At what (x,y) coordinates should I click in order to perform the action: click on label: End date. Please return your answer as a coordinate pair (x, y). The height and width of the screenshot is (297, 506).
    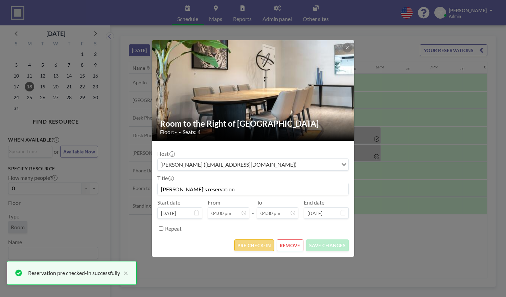
    Looking at the image, I should click on (314, 202).